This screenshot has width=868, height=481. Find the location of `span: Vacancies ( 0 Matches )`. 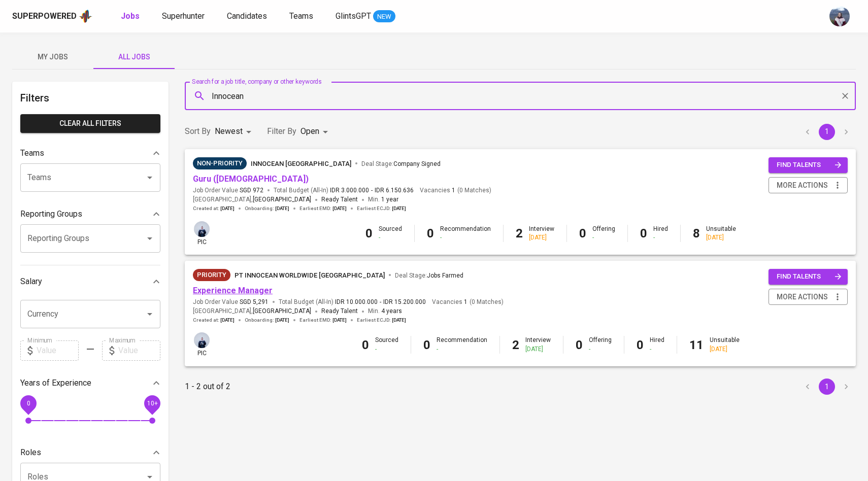

span: Vacancies ( 0 Matches ) is located at coordinates (455, 191).